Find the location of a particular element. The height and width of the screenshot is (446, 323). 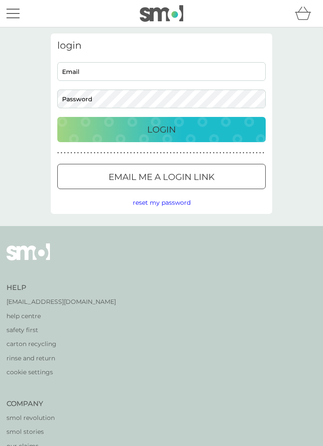

a: safety first is located at coordinates (61, 330).